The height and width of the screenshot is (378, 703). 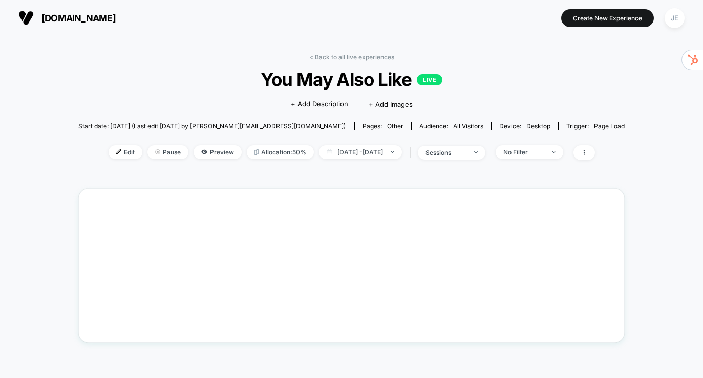 What do you see at coordinates (674, 18) in the screenshot?
I see `div: JE` at bounding box center [674, 18].